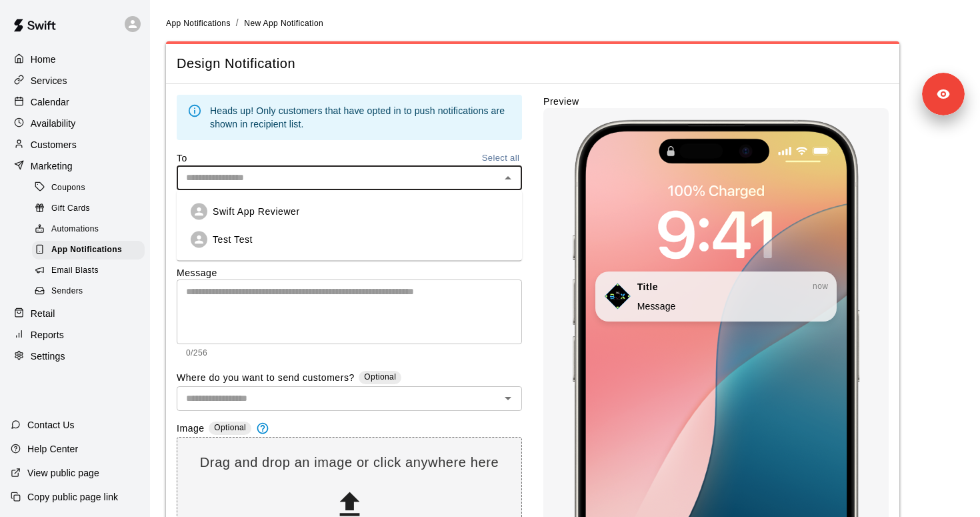 Image resolution: width=980 pixels, height=517 pixels. Describe the element at coordinates (91, 229) in the screenshot. I see `a: Automations` at that location.